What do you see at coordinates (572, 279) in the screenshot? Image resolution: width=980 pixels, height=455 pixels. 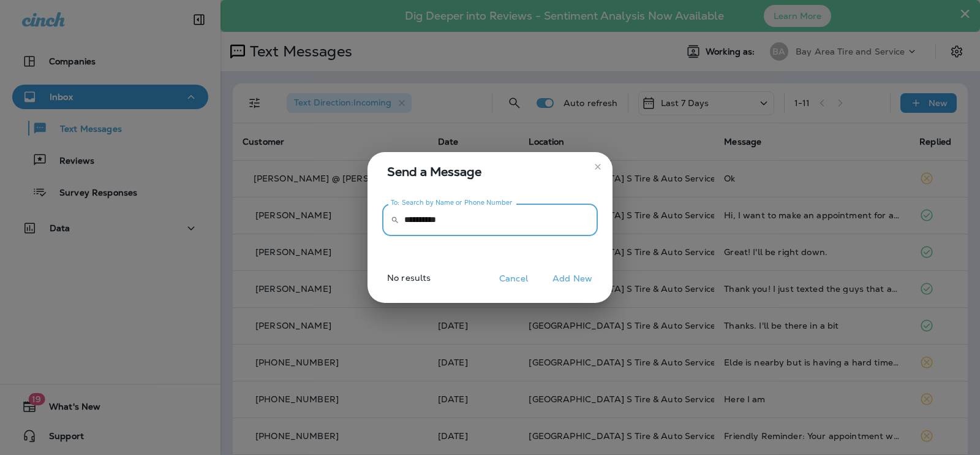 I see `button: Add New` at bounding box center [572, 279].